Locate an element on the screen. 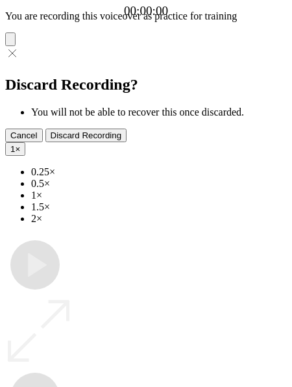  li: 2× is located at coordinates (159, 219).